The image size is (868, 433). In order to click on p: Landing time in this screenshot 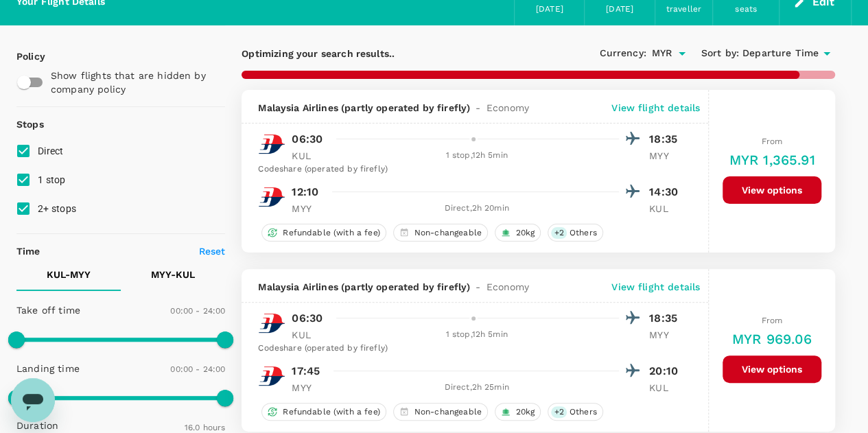, I will do `click(48, 368)`.